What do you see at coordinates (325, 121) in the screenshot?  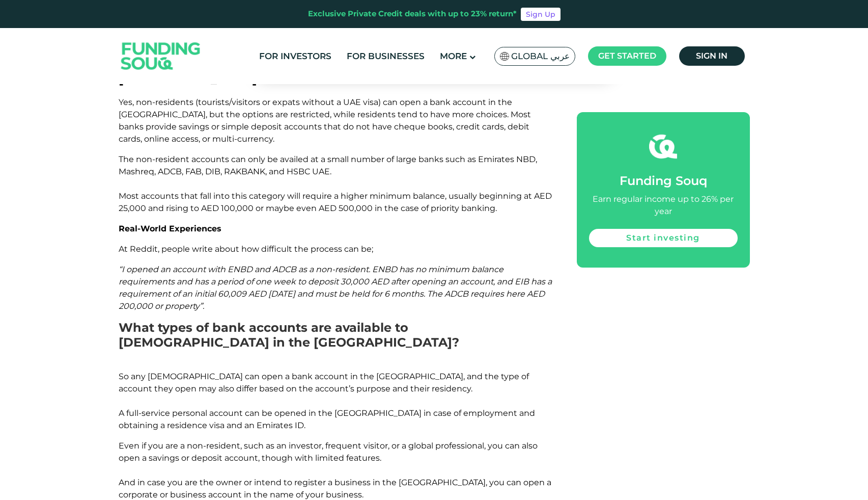 I see `span: Yes, non-residents (tourists/visitors or expats without a UAE visa) can open a bank account in th...` at bounding box center [325, 121].